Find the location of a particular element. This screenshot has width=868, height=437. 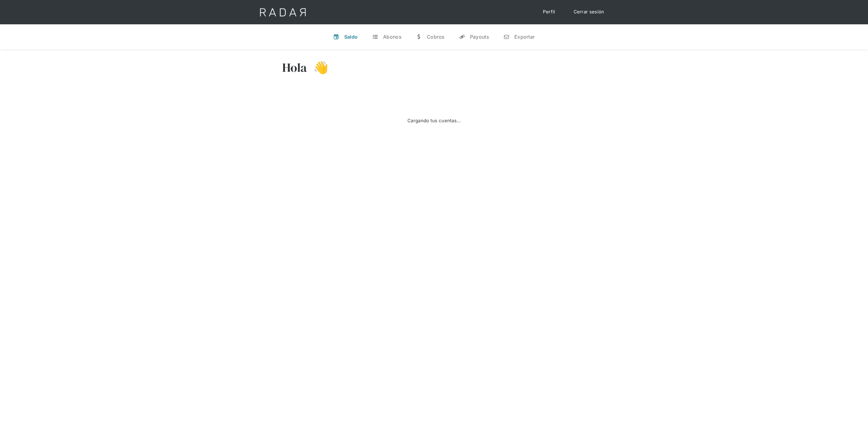

div: Payouts is located at coordinates (479, 37).